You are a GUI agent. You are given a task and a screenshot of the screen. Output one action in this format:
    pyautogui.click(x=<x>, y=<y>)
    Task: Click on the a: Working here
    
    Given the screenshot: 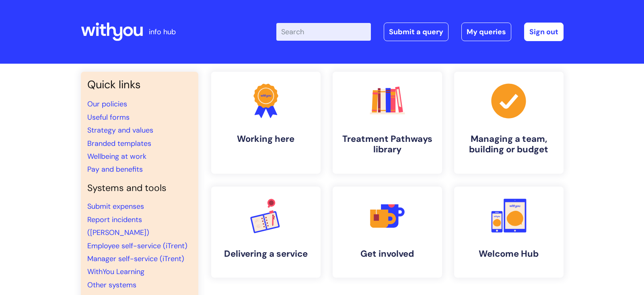 What is the action you would take?
    pyautogui.click(x=266, y=123)
    